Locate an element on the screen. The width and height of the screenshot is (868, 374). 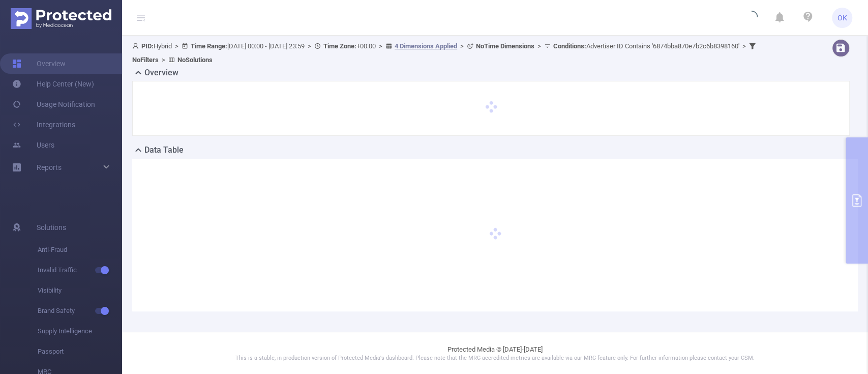
span: Anti-Fraud is located at coordinates (80, 249).